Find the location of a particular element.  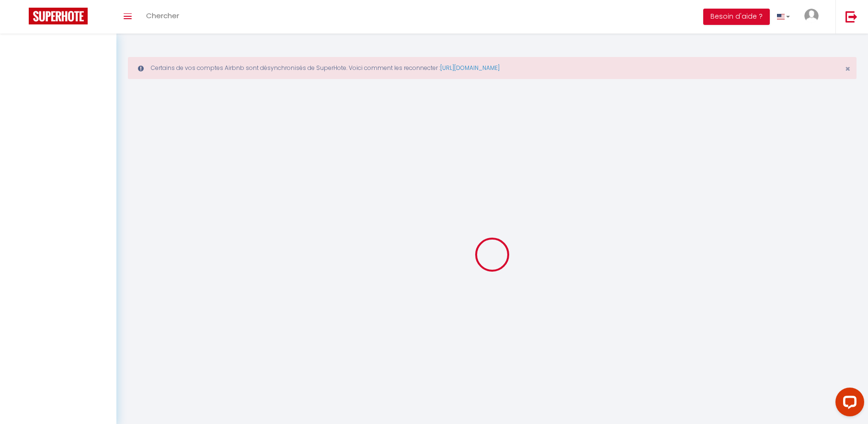

button: Besoin d'aide ? is located at coordinates (736, 17).